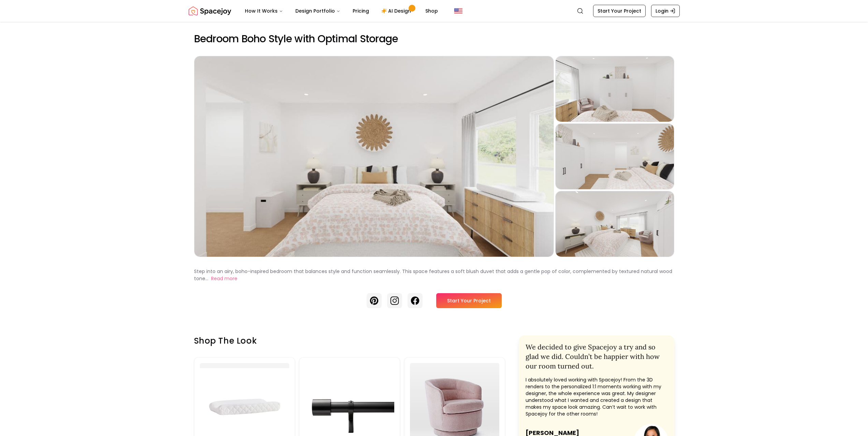 This screenshot has height=436, width=868. What do you see at coordinates (665, 11) in the screenshot?
I see `a: Login` at bounding box center [665, 11].